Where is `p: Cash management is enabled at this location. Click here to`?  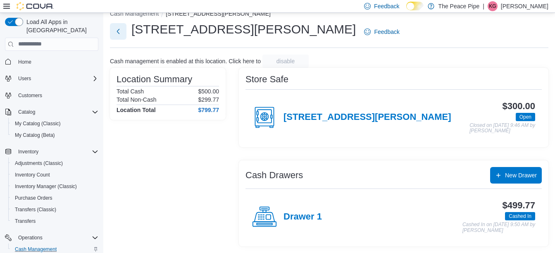
p: Cash management is enabled at this location. Click here to is located at coordinates (185, 61).